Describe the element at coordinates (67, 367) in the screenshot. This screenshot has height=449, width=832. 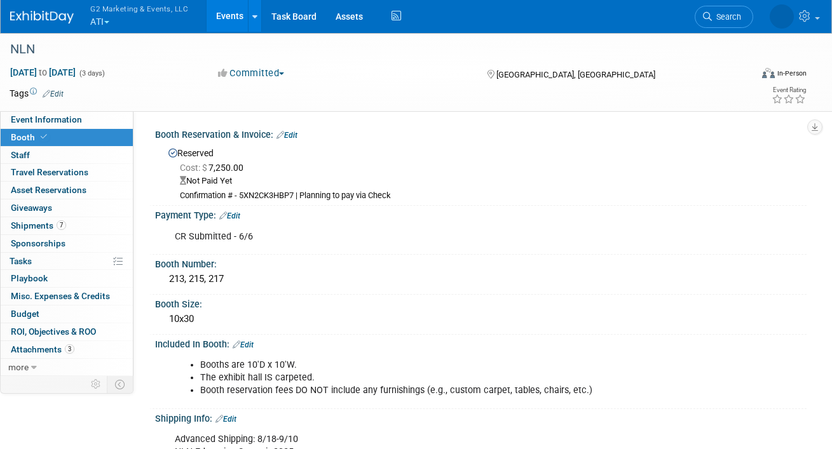
I see `a: more` at that location.